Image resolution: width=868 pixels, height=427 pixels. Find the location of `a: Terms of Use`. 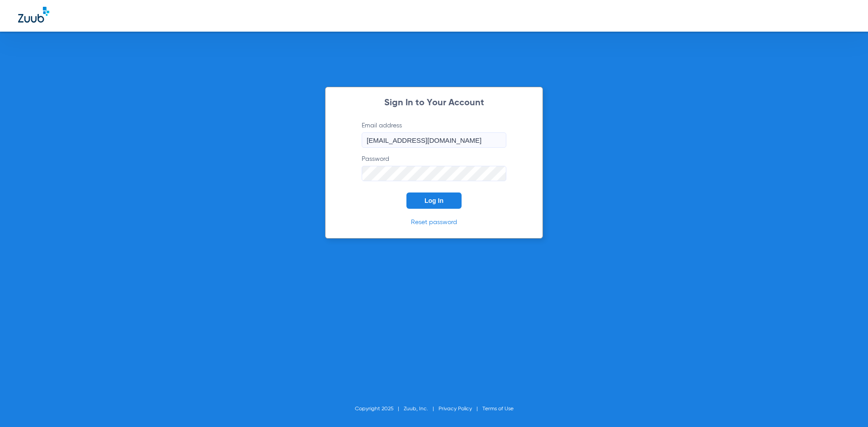

a: Terms of Use is located at coordinates (498, 409).